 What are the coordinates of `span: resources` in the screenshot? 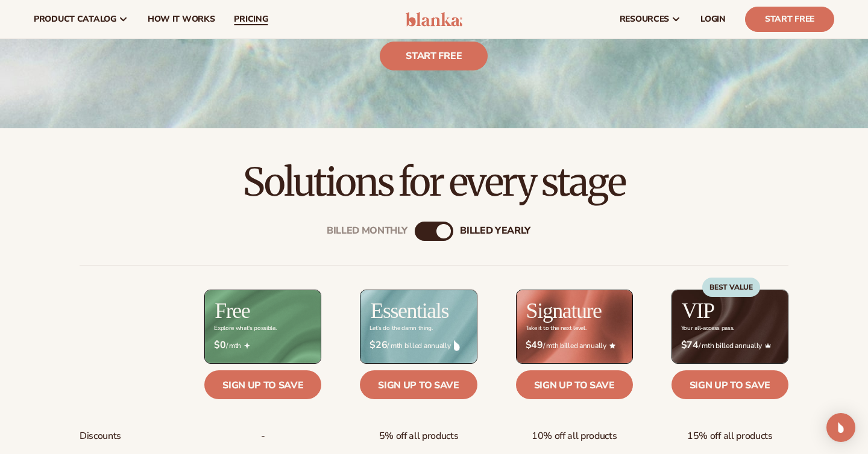 It's located at (644, 19).